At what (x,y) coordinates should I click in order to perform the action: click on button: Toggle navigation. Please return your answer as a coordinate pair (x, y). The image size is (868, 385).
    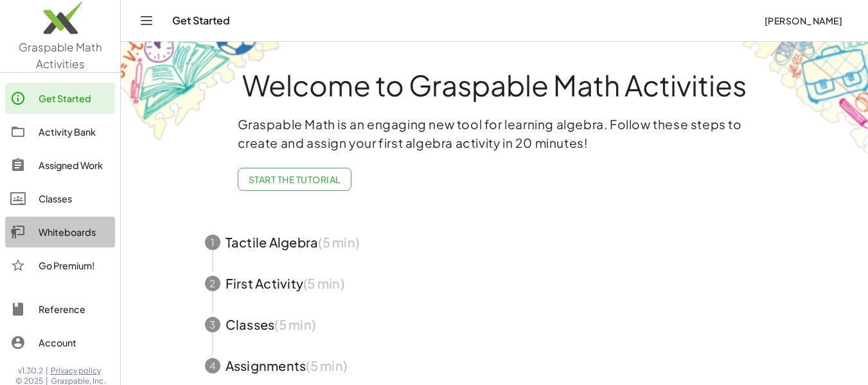
    Looking at the image, I should click on (146, 20).